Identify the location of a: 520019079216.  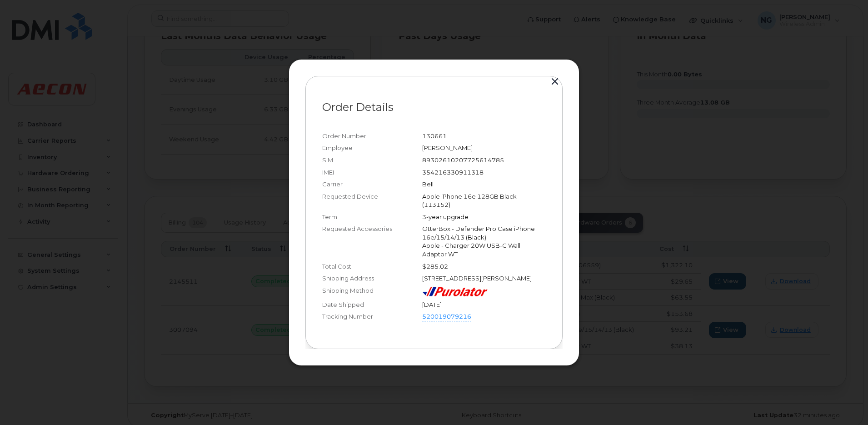
(447, 317).